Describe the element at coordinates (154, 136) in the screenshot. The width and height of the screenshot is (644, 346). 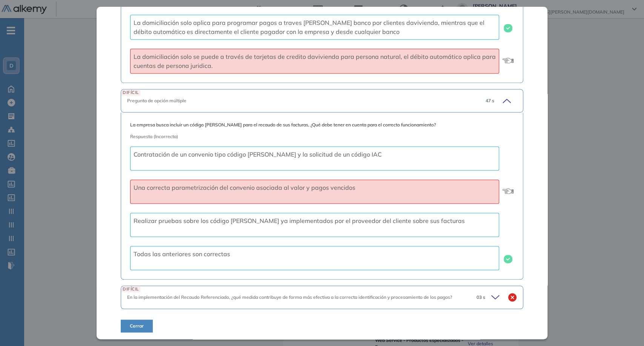
I see `span: Respuesta (Incorrecta)` at that location.